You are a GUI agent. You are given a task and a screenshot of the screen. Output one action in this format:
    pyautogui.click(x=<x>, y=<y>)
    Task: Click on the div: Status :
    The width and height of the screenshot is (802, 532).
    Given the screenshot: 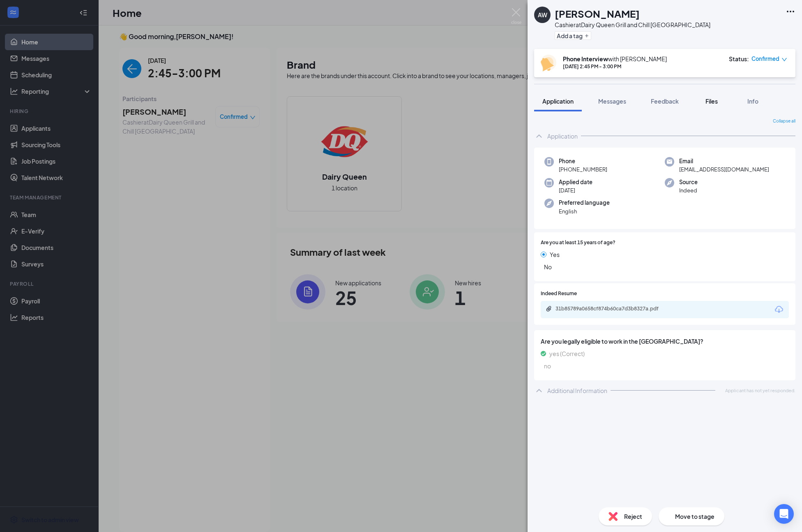 What is the action you would take?
    pyautogui.click(x=739, y=59)
    